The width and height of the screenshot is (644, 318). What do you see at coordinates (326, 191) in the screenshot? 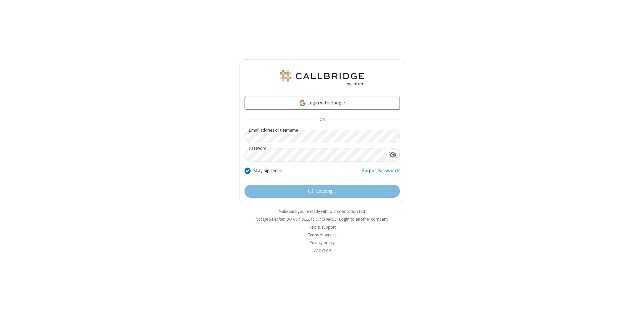
I see `span: Loading...` at bounding box center [326, 191].